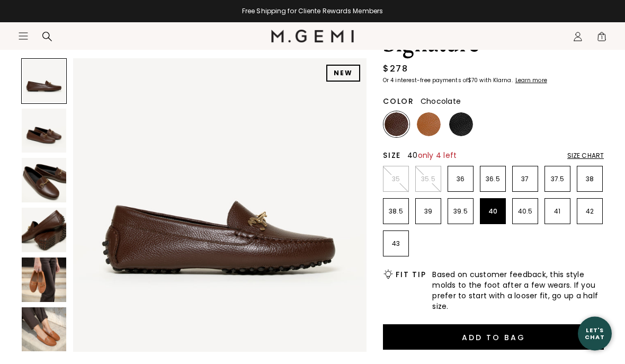 The height and width of the screenshot is (364, 625). I want to click on h2: Size, so click(392, 156).